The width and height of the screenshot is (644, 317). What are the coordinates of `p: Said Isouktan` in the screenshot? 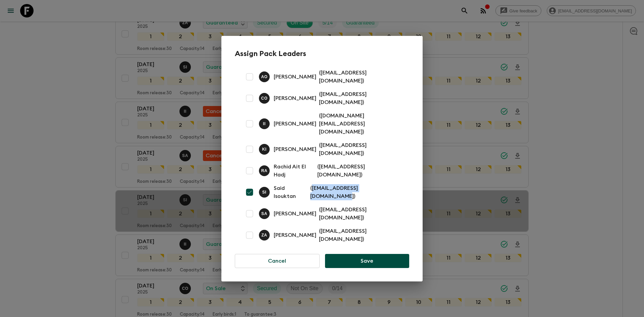 It's located at (291, 193).